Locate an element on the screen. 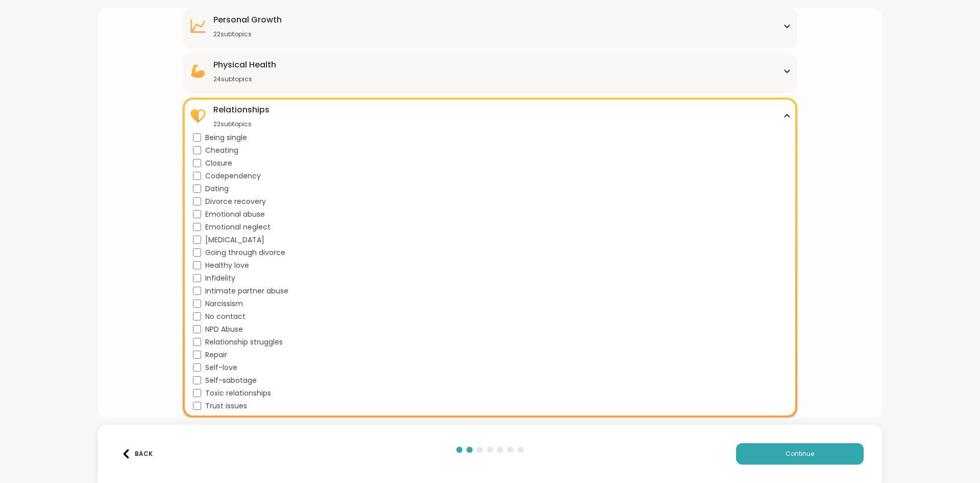 The width and height of the screenshot is (980, 483). div: Personal Growth is located at coordinates (248, 20).